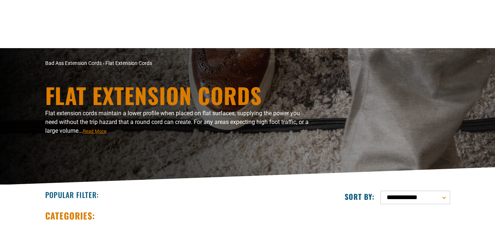  What do you see at coordinates (178, 95) in the screenshot?
I see `h1: Flat Extension Cords` at bounding box center [178, 95].